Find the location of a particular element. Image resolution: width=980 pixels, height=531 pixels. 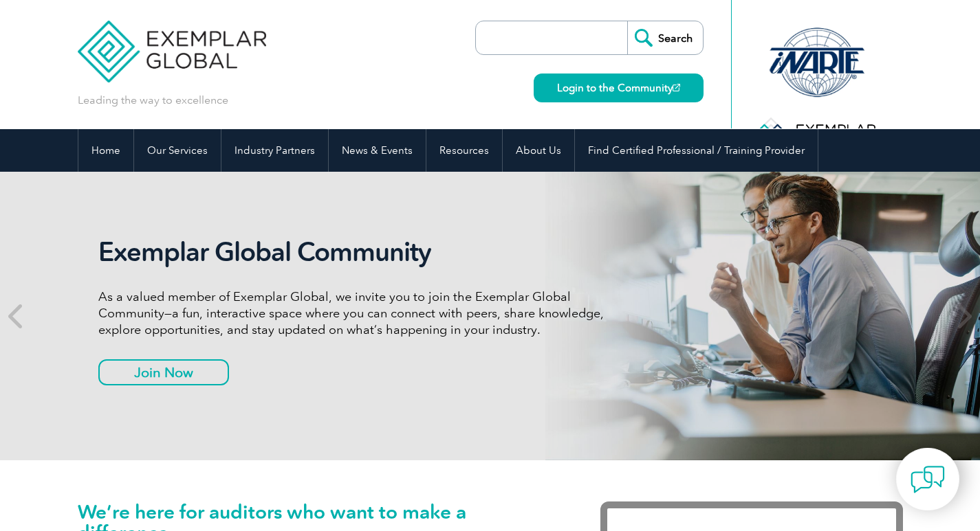

a: News & Events is located at coordinates (377, 151).